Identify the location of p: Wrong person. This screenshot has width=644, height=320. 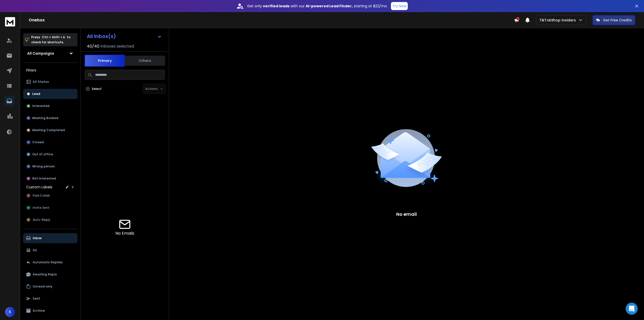
(43, 166).